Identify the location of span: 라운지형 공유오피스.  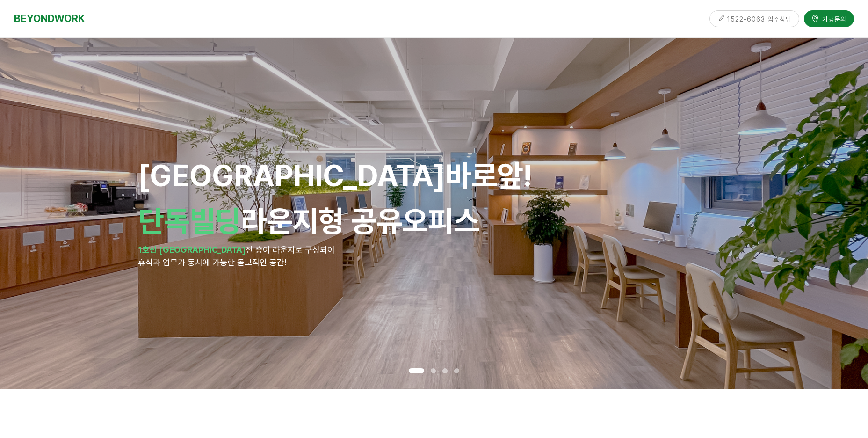
(309, 220).